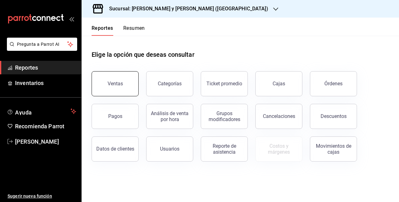 The height and width of the screenshot is (202, 399). I want to click on button: Reporte de asistencia, so click(224, 149).